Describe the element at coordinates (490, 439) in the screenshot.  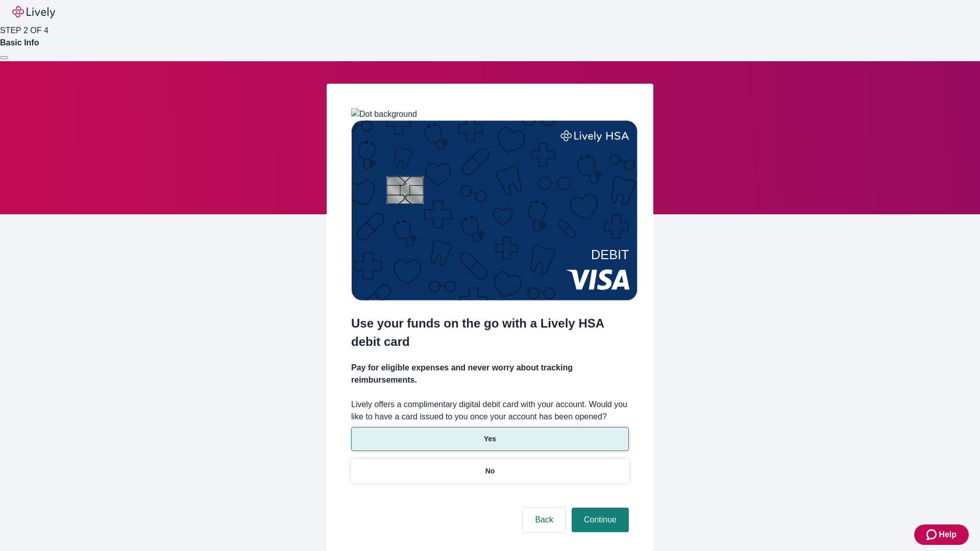
I see `button: Yes` at that location.